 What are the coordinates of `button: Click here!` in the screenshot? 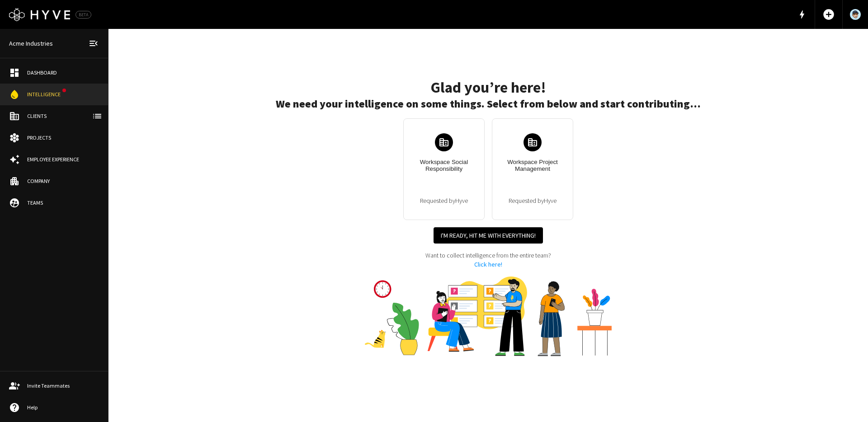 It's located at (488, 264).